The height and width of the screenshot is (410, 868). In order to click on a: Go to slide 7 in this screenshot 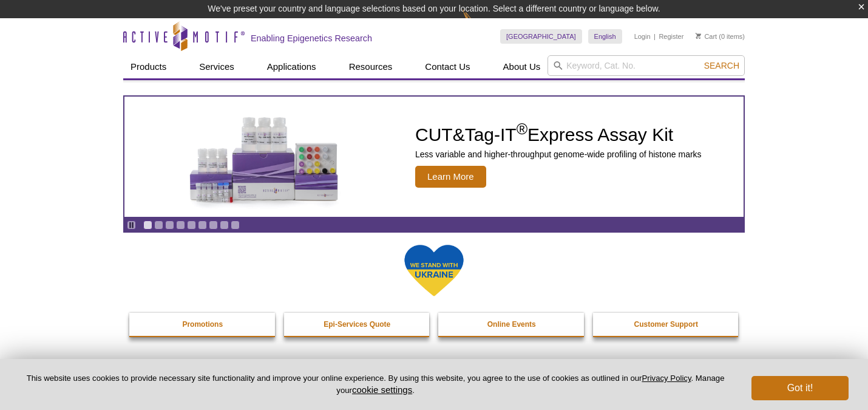, I will do `click(213, 225)`.